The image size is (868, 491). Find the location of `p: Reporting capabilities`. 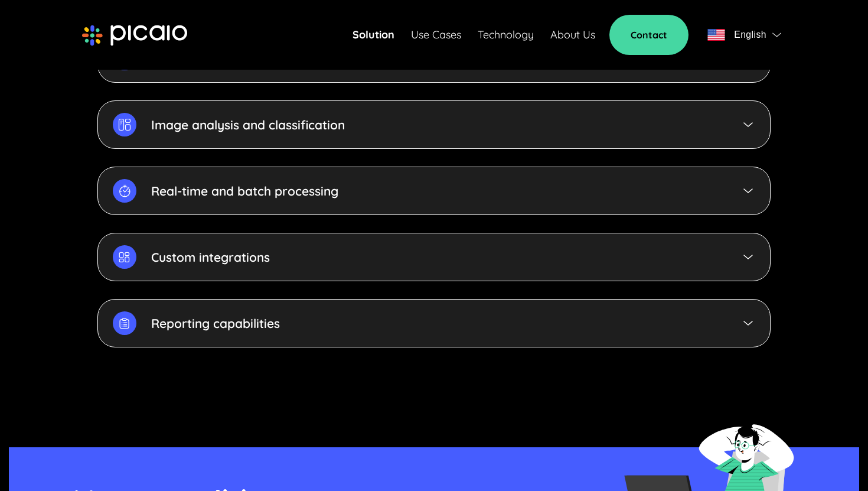

p: Reporting capabilities is located at coordinates (216, 323).